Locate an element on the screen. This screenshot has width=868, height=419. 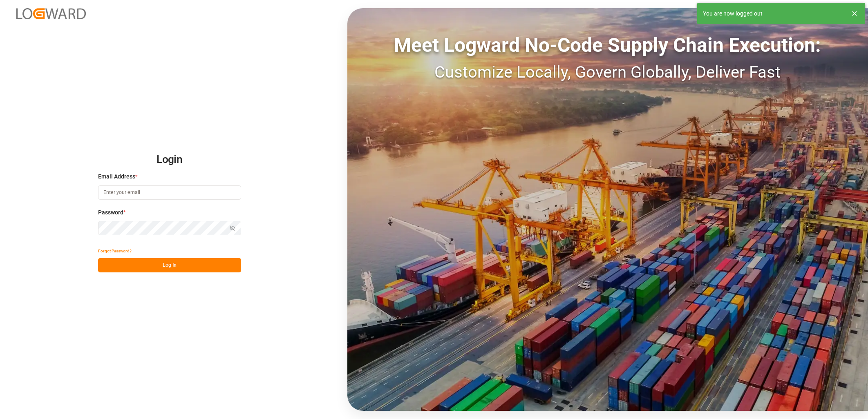
button: Forgot Password? is located at coordinates (115, 251).